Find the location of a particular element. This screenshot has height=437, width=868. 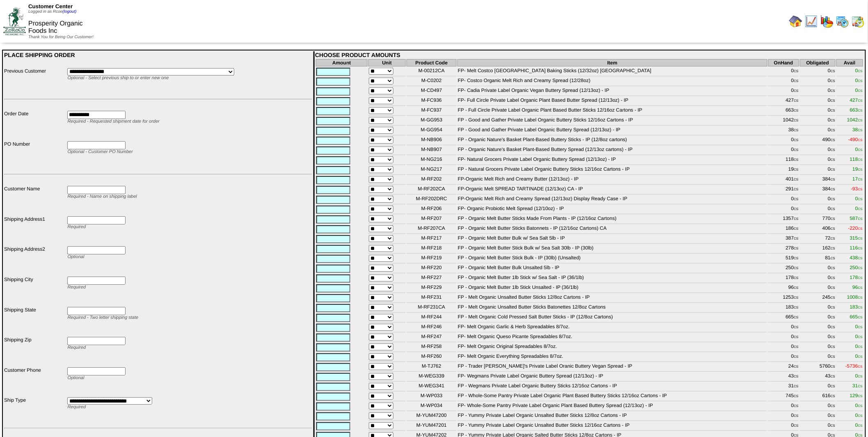

td: FP - Organic Melt Butter 1lb Stick w/ Sea Salt - IP (36/1lb) is located at coordinates (613, 279).